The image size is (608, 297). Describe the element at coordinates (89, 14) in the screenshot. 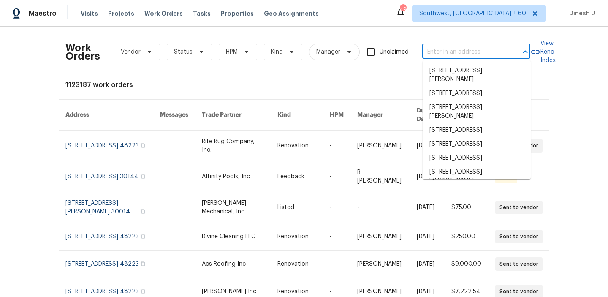

I see `span: Visits` at that location.